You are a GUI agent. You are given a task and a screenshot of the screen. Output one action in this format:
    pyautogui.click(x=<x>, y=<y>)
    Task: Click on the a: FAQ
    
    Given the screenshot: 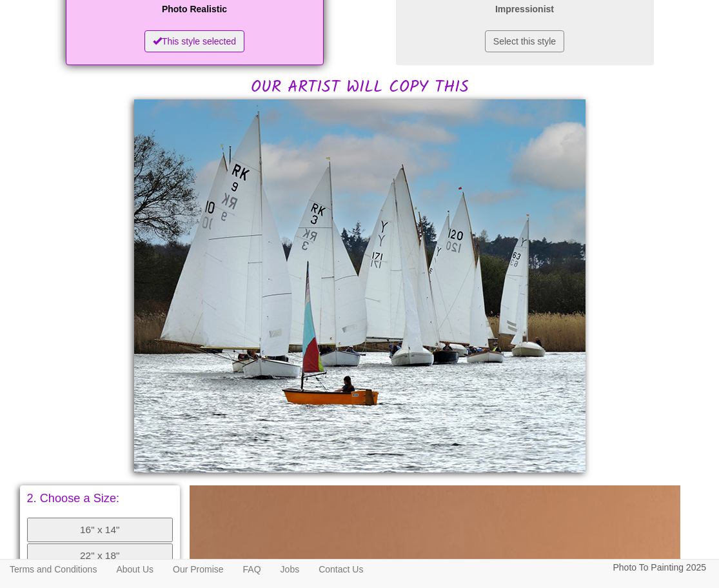 What is the action you would take?
    pyautogui.click(x=252, y=568)
    